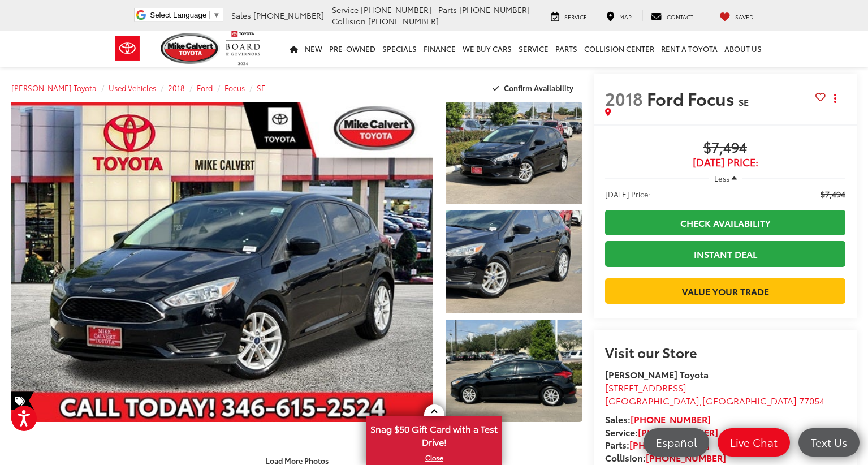 This screenshot has height=465, width=868. What do you see at coordinates (539, 87) in the screenshot?
I see `span: Confirm Availability` at bounding box center [539, 87].